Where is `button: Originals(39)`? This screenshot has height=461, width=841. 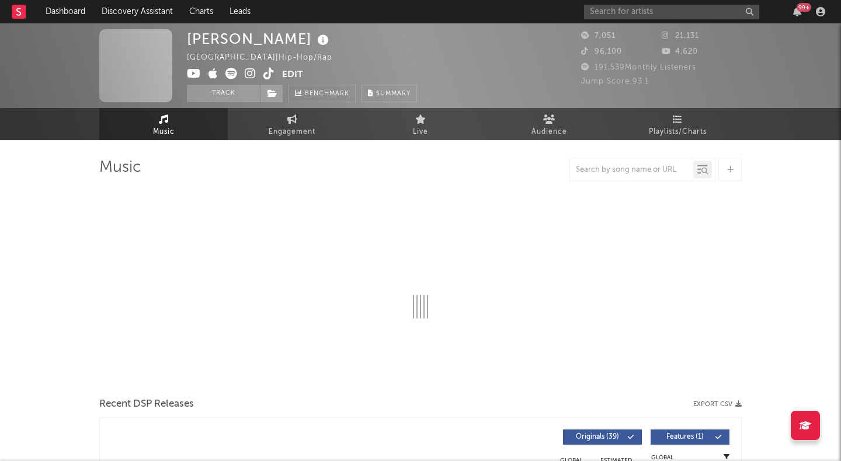 button: Originals(39) is located at coordinates (602, 437).